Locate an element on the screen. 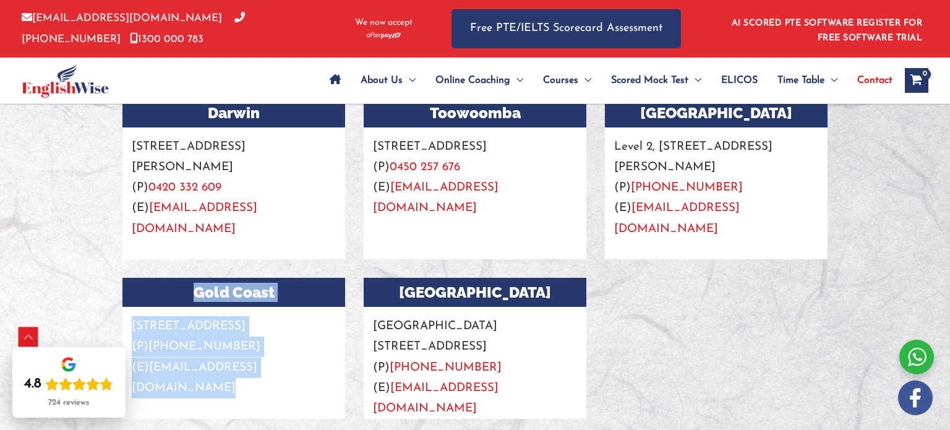  span: Online Coaching is located at coordinates (472, 80).